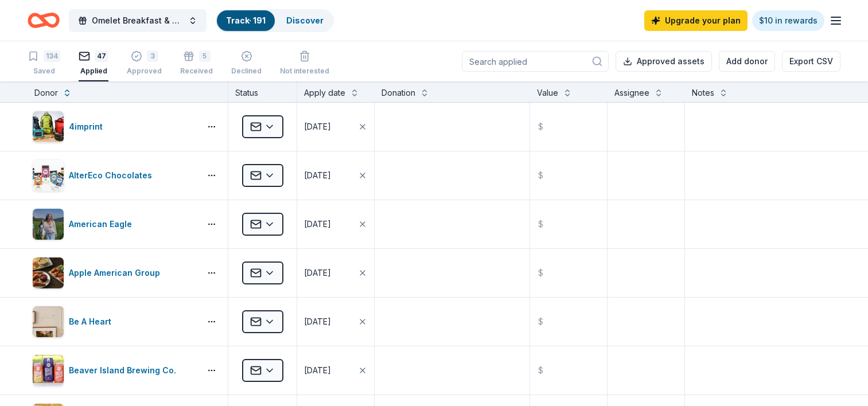  I want to click on img: Image for AlterEco Chocolates, so click(48, 175).